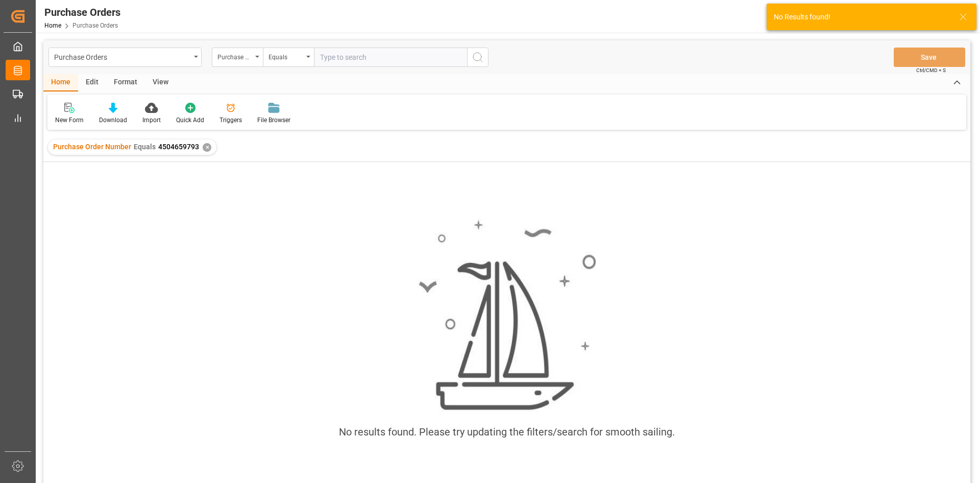 The image size is (980, 483). I want to click on div: Home, so click(61, 82).